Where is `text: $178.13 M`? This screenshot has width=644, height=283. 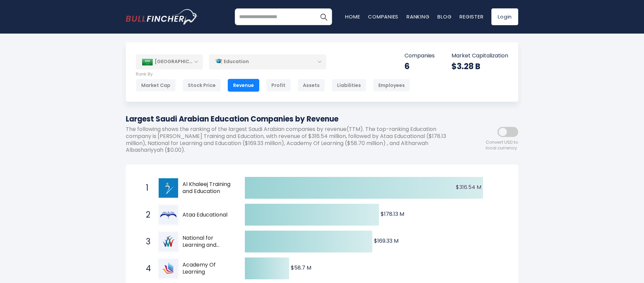
text: $178.13 M is located at coordinates (392, 214).